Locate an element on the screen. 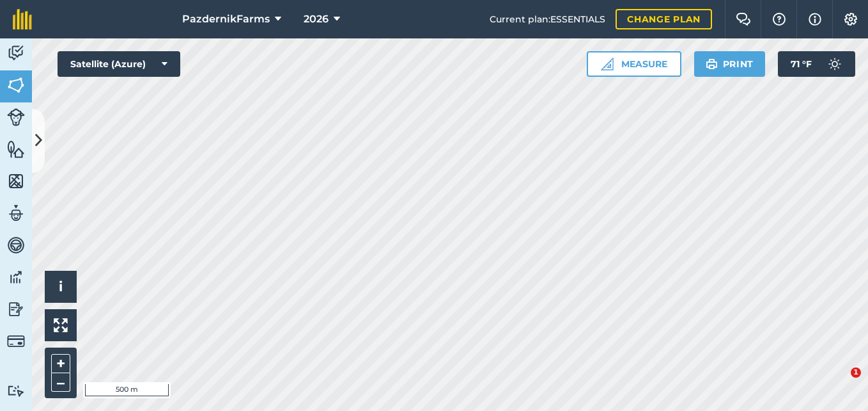 This screenshot has height=411, width=868. button: 71 °F is located at coordinates (816, 64).